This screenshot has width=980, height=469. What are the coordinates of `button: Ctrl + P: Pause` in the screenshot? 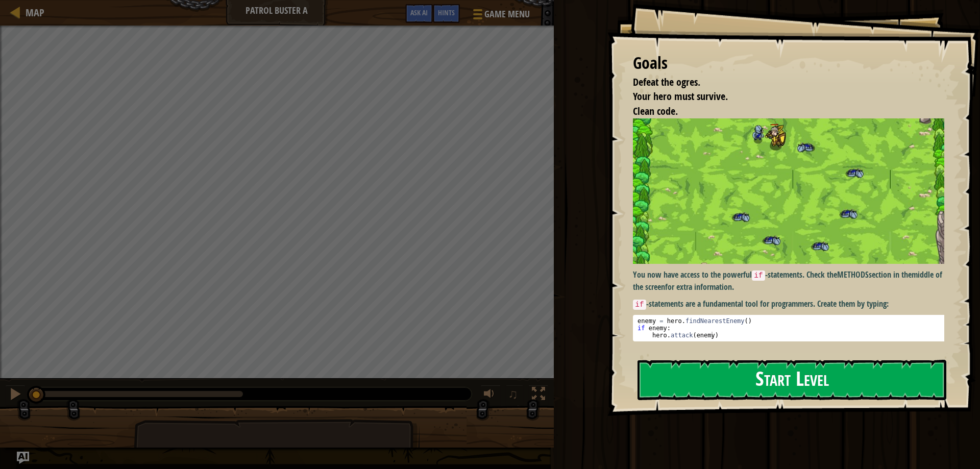 It's located at (15, 395).